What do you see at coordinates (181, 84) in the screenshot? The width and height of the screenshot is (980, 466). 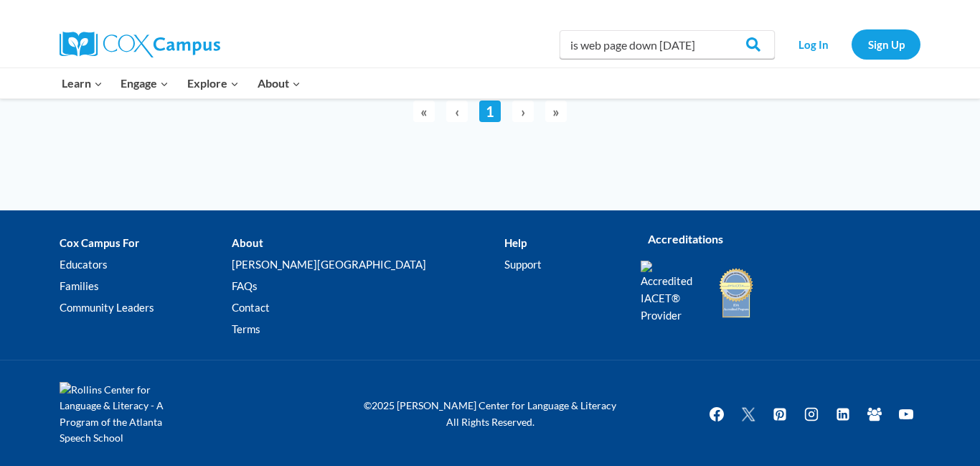 I see `nav: Primary Navigation` at bounding box center [181, 84].